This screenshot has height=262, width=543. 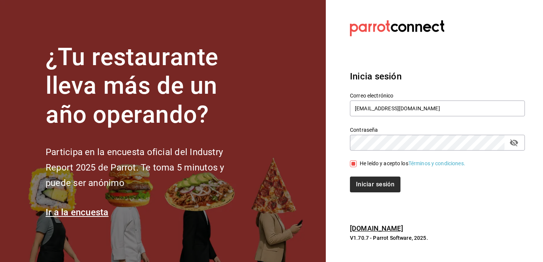 I want to click on button: Iniciar sesión, so click(x=375, y=185).